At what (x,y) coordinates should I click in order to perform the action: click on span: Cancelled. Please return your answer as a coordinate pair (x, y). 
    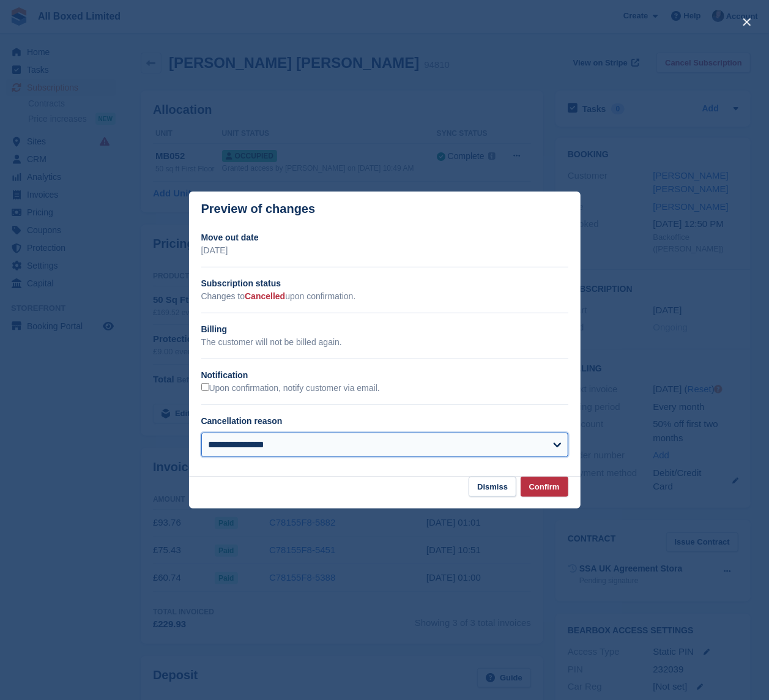
    Looking at the image, I should click on (265, 296).